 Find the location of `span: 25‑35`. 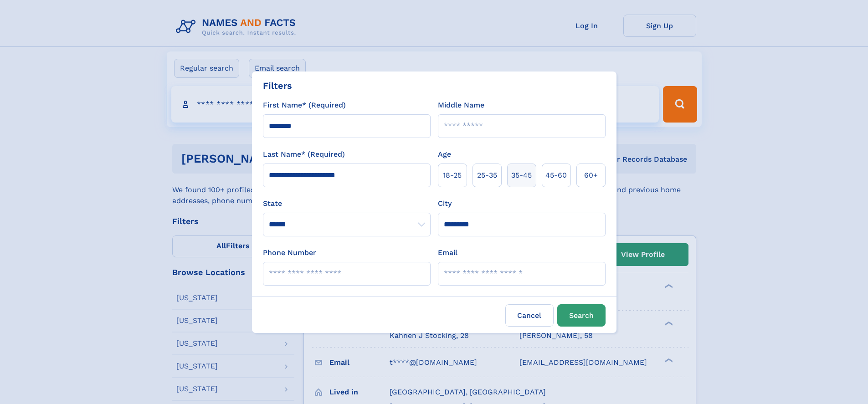

span: 25‑35 is located at coordinates (487, 176).